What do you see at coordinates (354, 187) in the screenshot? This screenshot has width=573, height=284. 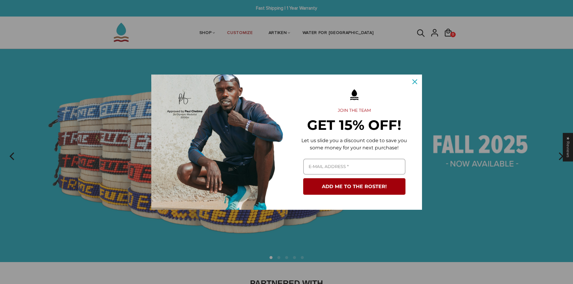 I see `button: ADD ME TO THE ROSTER!` at bounding box center [354, 187].